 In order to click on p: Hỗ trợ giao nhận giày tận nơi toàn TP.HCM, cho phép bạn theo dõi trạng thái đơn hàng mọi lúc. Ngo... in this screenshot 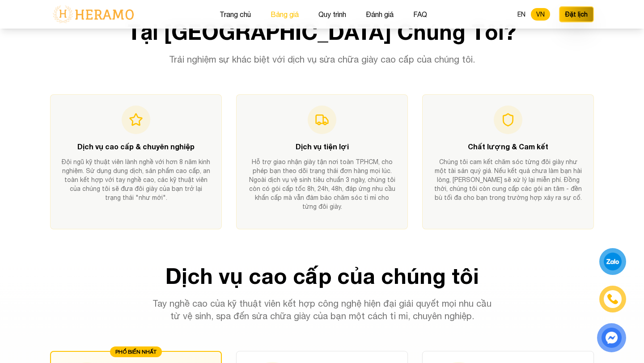, I will do `click(322, 184)`.